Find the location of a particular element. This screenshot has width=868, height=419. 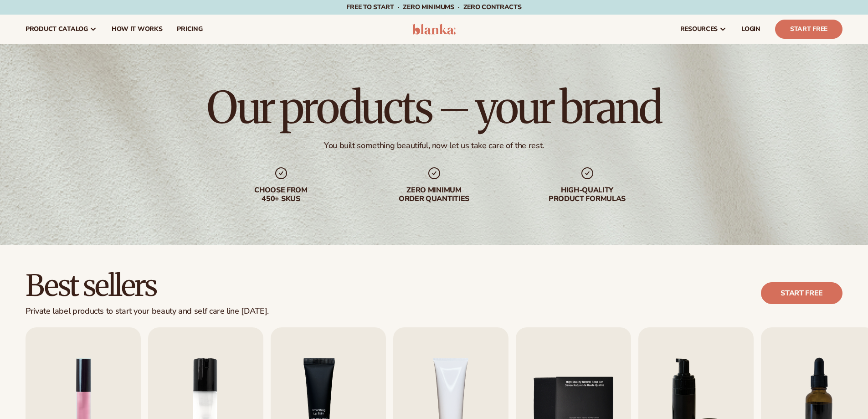

a: product catalog is located at coordinates (61, 29).